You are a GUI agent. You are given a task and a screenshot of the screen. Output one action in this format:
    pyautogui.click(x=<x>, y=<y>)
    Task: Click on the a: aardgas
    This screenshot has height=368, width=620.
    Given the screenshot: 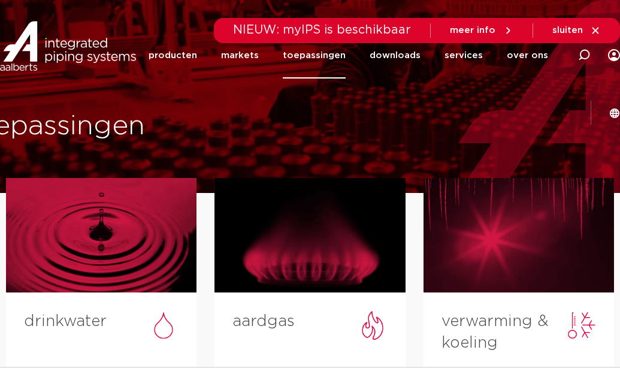 What is the action you would take?
    pyautogui.click(x=263, y=321)
    